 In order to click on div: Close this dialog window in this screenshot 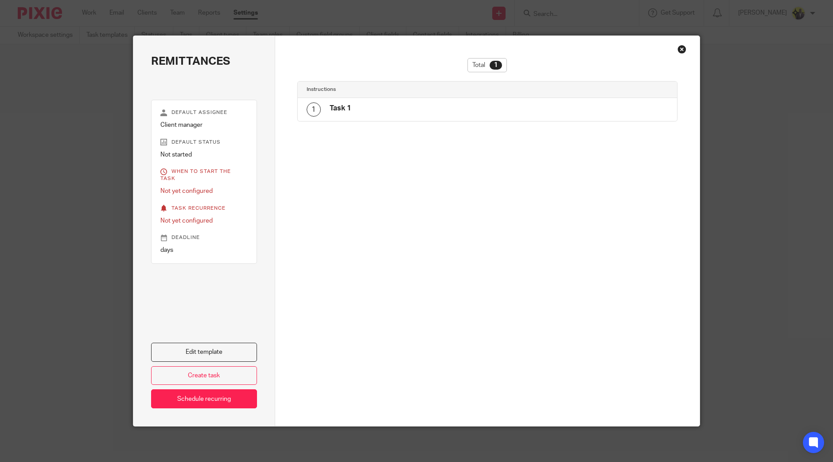, I will do `click(682, 49)`.